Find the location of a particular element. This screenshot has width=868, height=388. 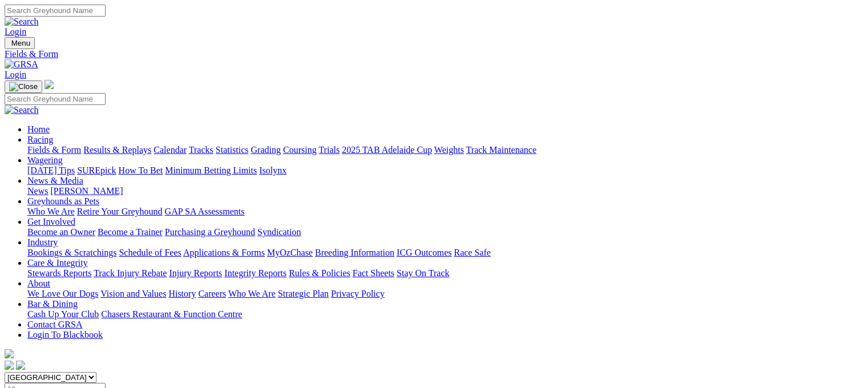

a: Isolynx is located at coordinates (273, 170).